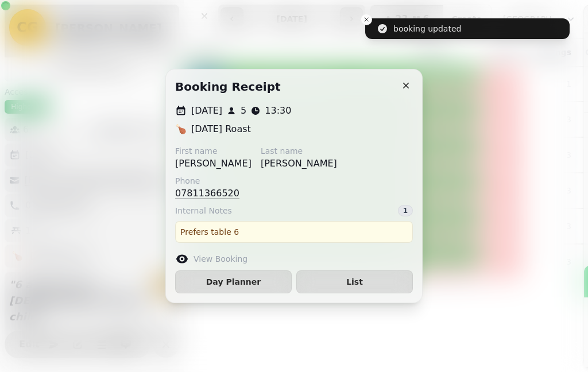  What do you see at coordinates (354, 282) in the screenshot?
I see `span: List` at bounding box center [354, 282].